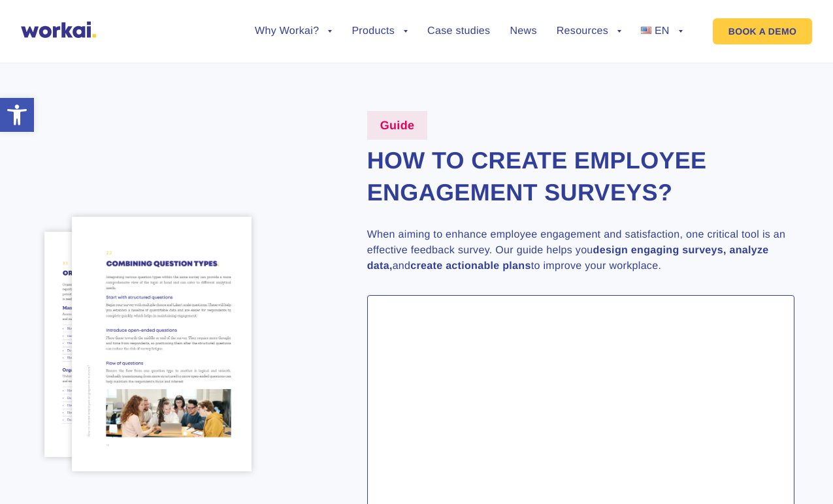 The height and width of the screenshot is (504, 833). I want to click on a: Case studies, so click(458, 31).